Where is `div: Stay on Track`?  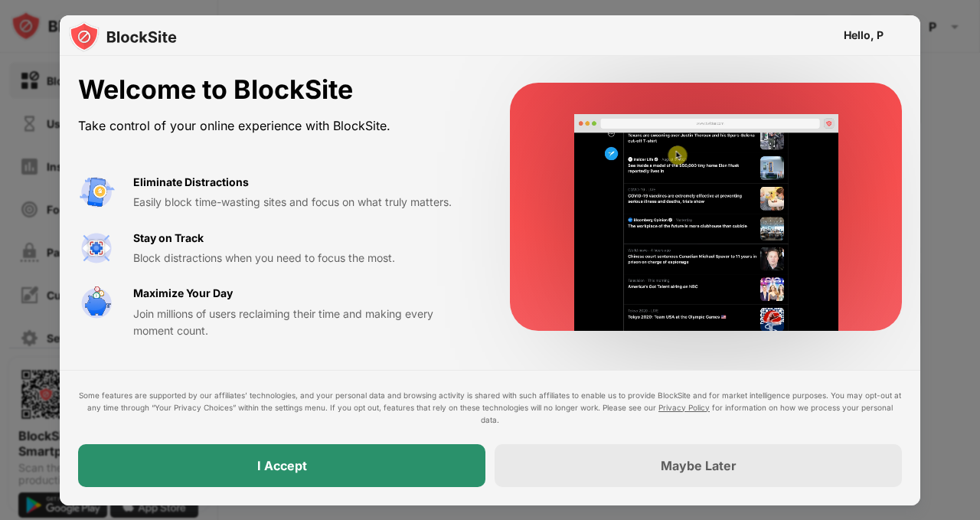
div: Stay on Track is located at coordinates (169, 239).